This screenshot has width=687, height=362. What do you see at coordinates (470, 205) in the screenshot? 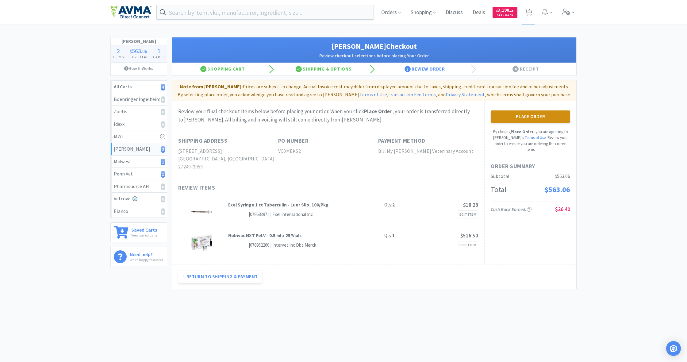
I see `span: $18.28` at bounding box center [470, 205].